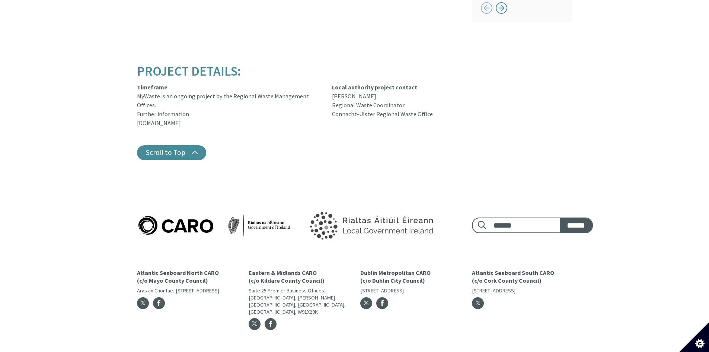 This screenshot has height=352, width=709. What do you see at coordinates (522, 276) in the screenshot?
I see `p: Atlantic Seaboard South CARO (c/o Cork County Council)` at bounding box center [522, 276].